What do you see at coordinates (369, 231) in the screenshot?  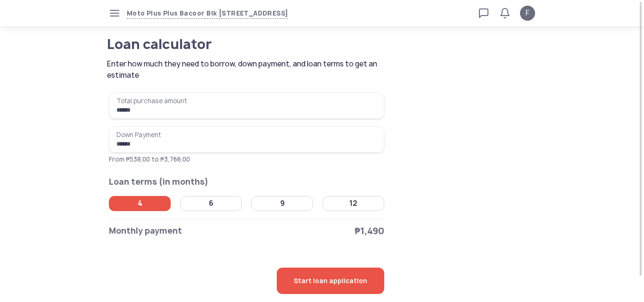 I see `span: ₱1,490` at bounding box center [369, 231].